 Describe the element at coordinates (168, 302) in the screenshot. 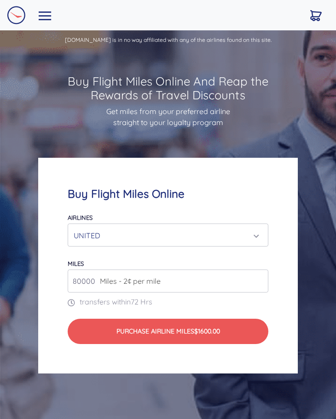

I see `p: transfers within` at that location.